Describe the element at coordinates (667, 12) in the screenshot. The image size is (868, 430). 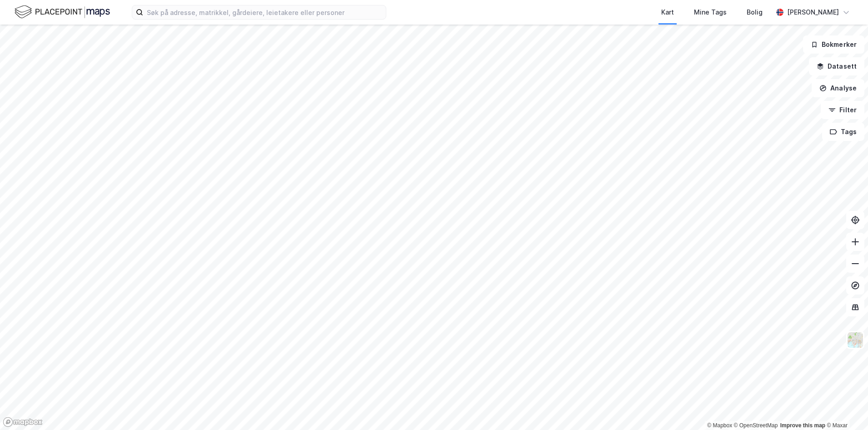
I see `div: Kart` at that location.